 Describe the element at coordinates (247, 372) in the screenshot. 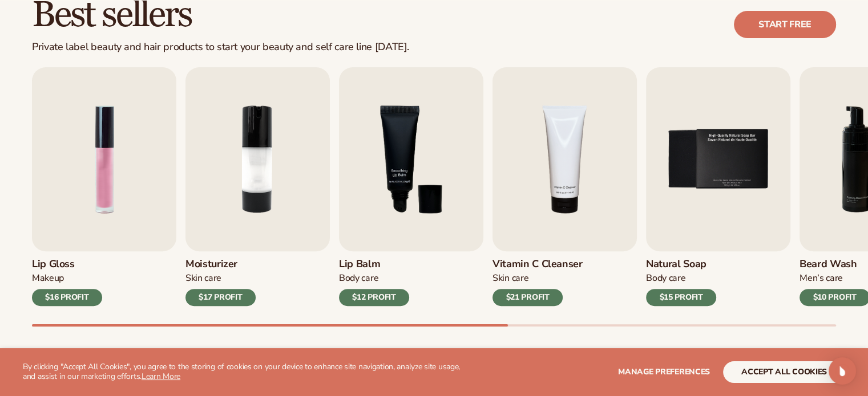

I see `p: By clicking "Accept All Cookies", you agree to the storing of cookies on your device to enhance s...` at that location.